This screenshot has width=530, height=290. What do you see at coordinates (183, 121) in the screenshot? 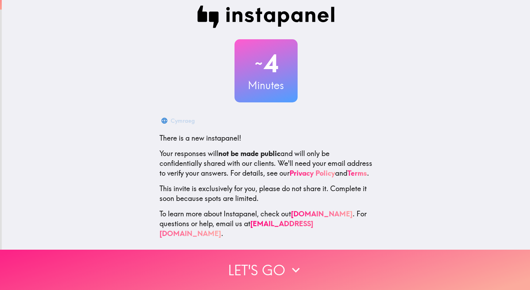
I see `div: Cymraeg` at bounding box center [183, 121].